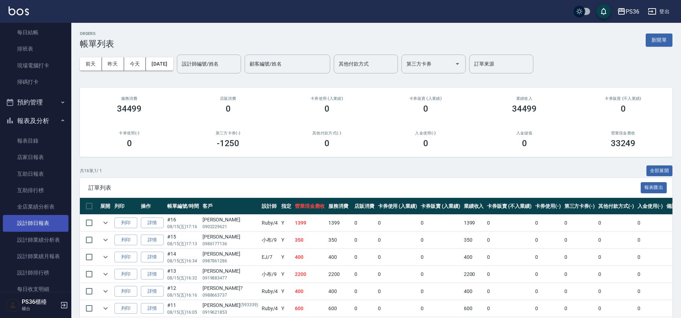 Image resolution: width=681 pixels, height=318 pixels. Describe the element at coordinates (286, 206) in the screenshot. I see `th: 指定` at that location.